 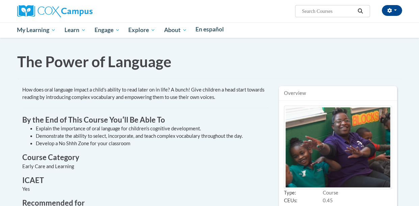 What do you see at coordinates (55, 10) in the screenshot?
I see `a: Cox Campus` at bounding box center [55, 10].